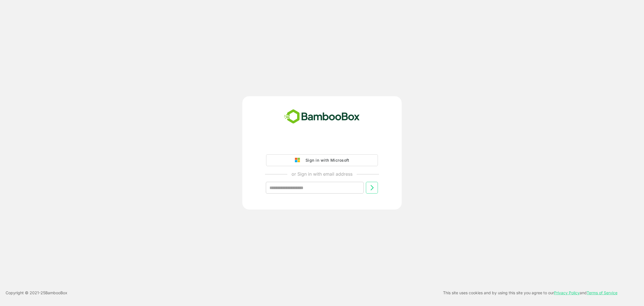 Image resolution: width=644 pixels, height=306 pixels. I want to click on img: google, so click(299, 160).